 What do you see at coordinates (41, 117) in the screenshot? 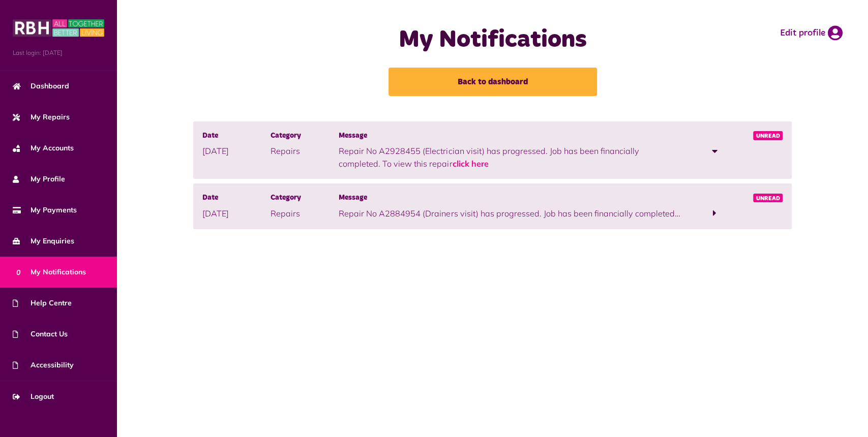
I see `span: My Repairs` at bounding box center [41, 117].